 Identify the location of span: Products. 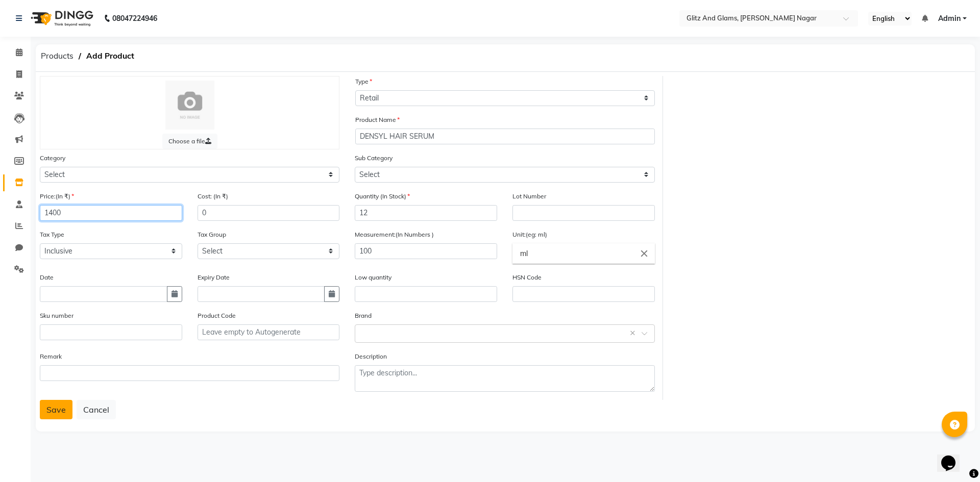
(57, 56).